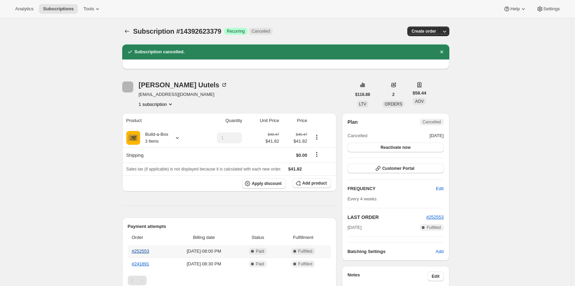 Image resolution: width=575 pixels, height=286 pixels. I want to click on button: Customer Portal, so click(395, 169).